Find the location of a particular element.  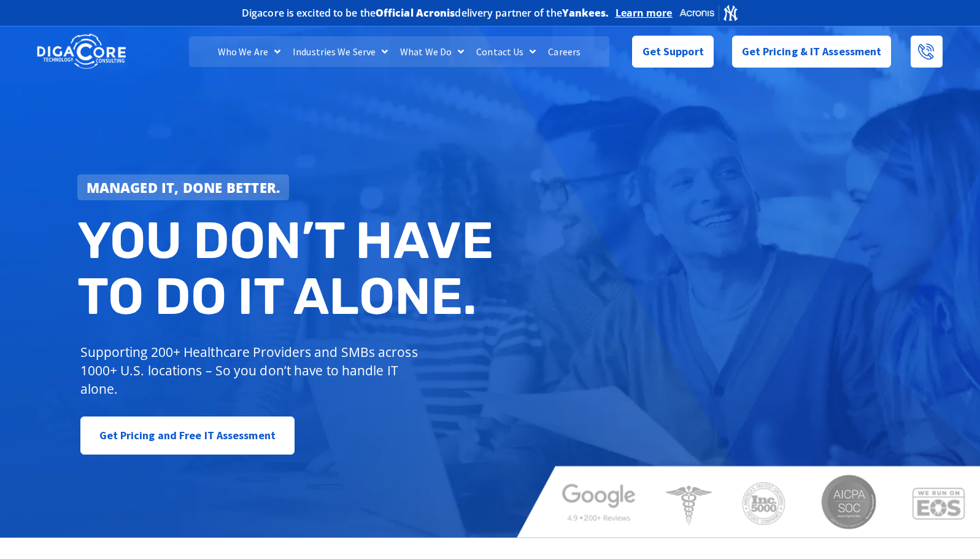

a: Industries We Serve is located at coordinates (340, 52).